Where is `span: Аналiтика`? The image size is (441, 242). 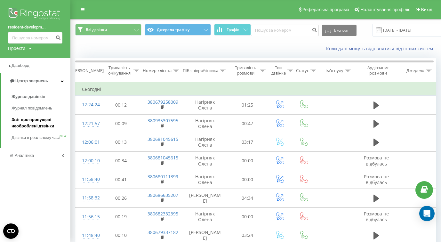 span: Аналiтика is located at coordinates (24, 155).